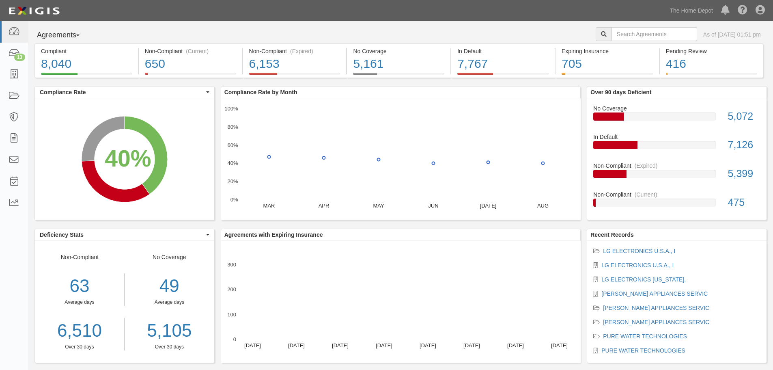  What do you see at coordinates (80, 330) in the screenshot?
I see `div: 6,510` at bounding box center [80, 330].